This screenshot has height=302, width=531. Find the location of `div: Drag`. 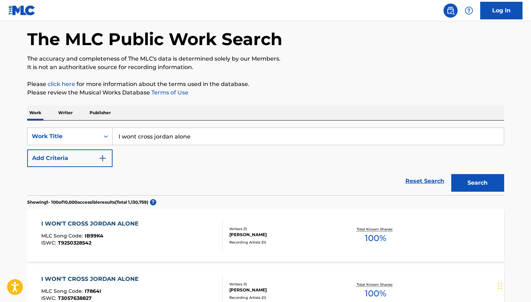

div: Drag is located at coordinates (500, 286).